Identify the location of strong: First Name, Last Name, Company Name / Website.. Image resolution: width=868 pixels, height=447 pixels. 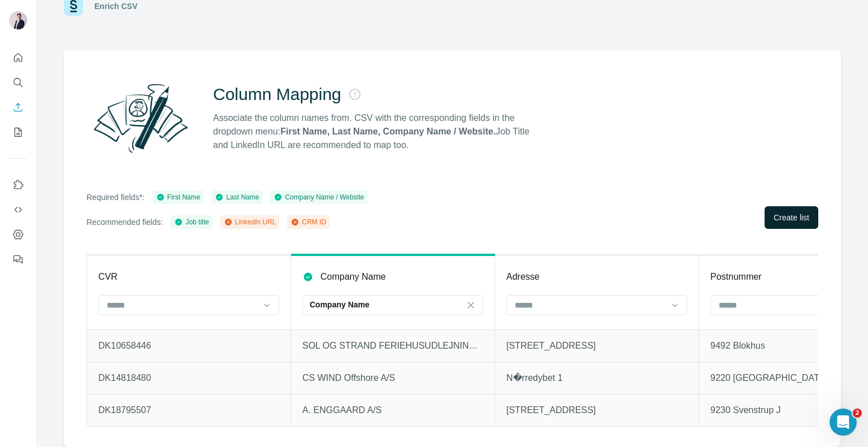
(388, 131).